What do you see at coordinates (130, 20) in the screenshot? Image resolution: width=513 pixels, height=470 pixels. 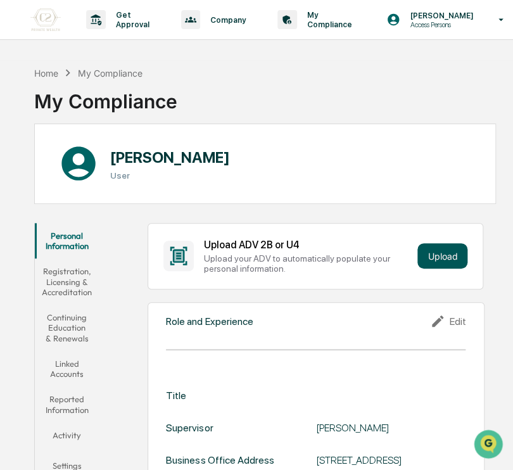 I see `p: Get Approval` at bounding box center [130, 20].